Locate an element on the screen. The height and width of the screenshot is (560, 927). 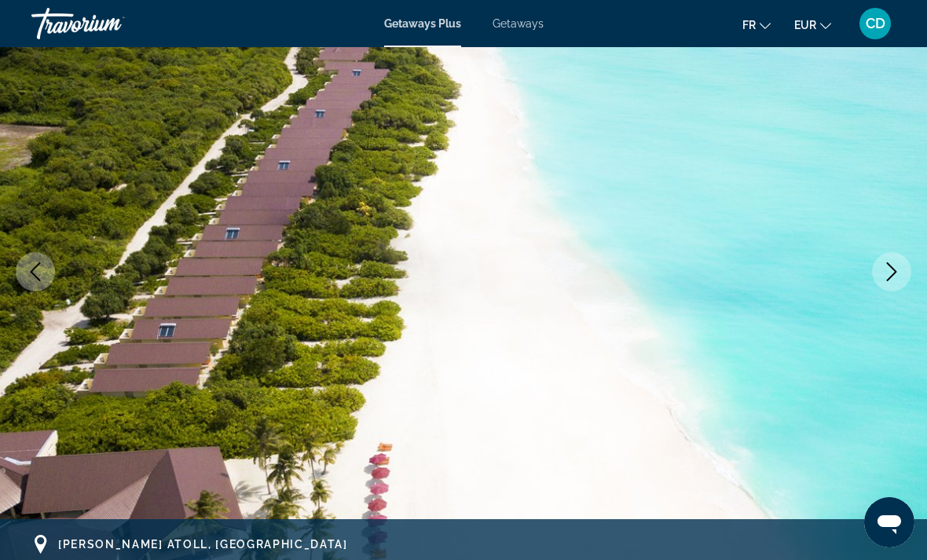
a: Getaways is located at coordinates (518, 23).